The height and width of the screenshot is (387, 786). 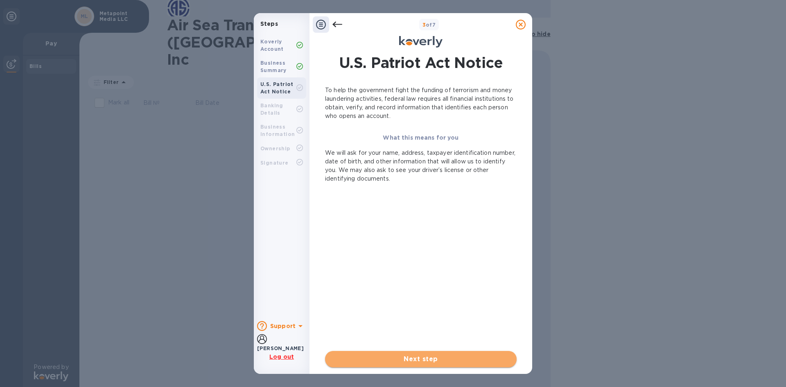 What do you see at coordinates (421, 103) in the screenshot?
I see `p: To help the government fight the funding of terrorism and money laundering activities, federal la...` at bounding box center [421, 103].